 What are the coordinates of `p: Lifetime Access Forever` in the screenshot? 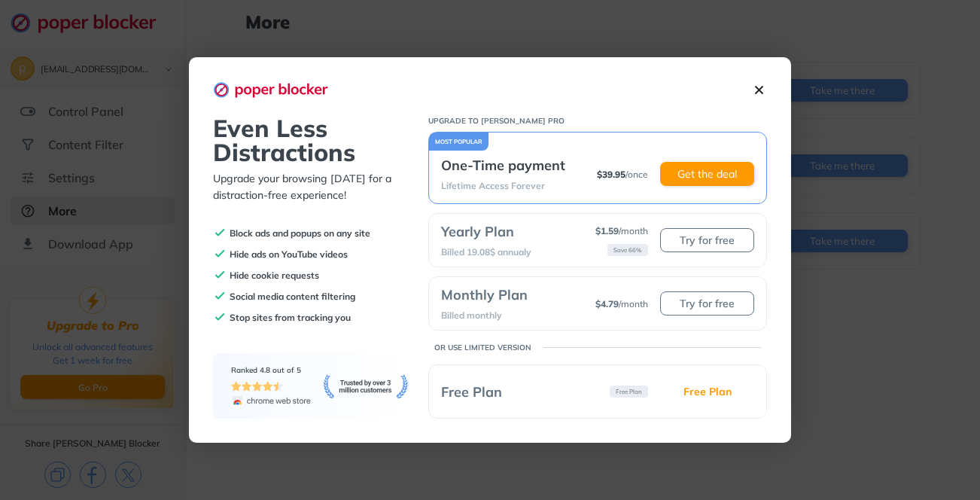 It's located at (503, 185).